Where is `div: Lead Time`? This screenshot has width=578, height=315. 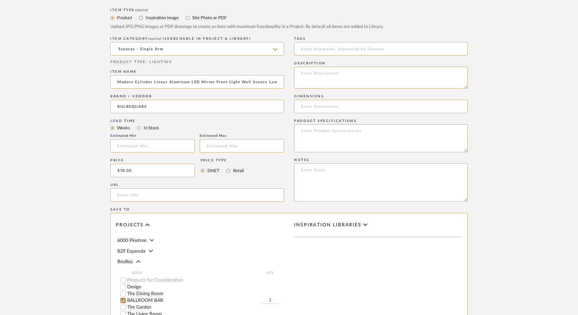
div: Lead Time is located at coordinates (197, 121).